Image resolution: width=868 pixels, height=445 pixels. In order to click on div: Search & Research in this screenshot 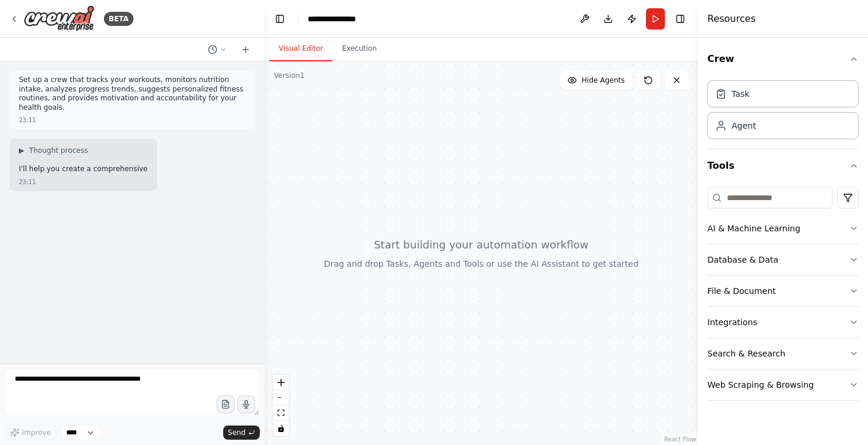, I will do `click(746, 354)`.